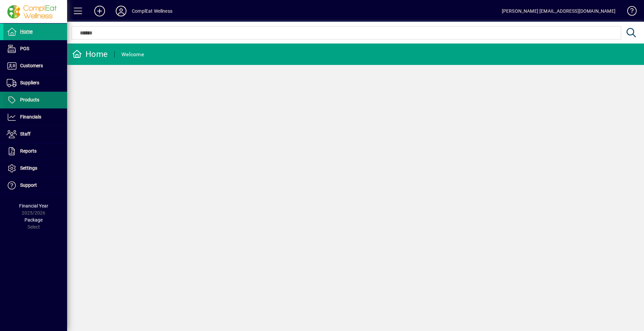 The height and width of the screenshot is (331, 644). What do you see at coordinates (28, 151) in the screenshot?
I see `span: Reports` at bounding box center [28, 151].